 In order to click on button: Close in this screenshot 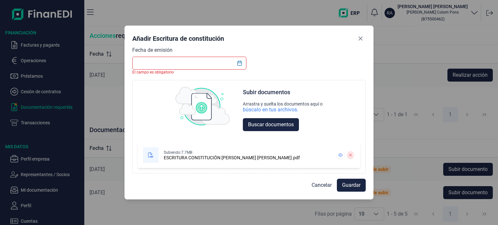, I will do `click(361, 39)`.